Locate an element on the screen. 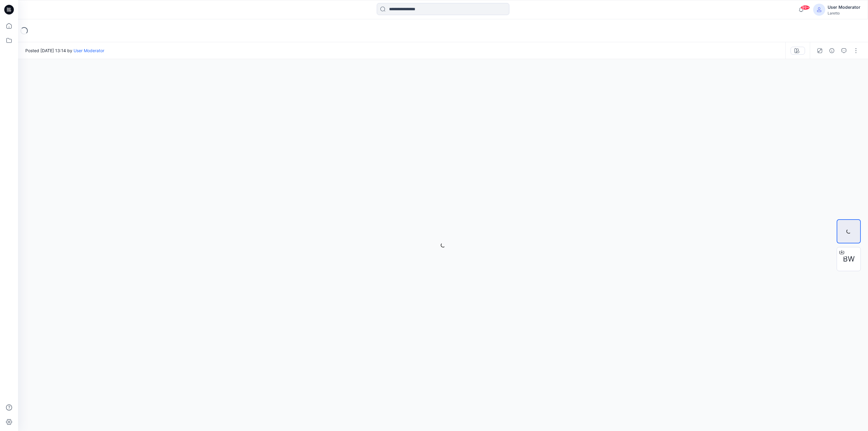  div: User Moderator is located at coordinates (844, 7).